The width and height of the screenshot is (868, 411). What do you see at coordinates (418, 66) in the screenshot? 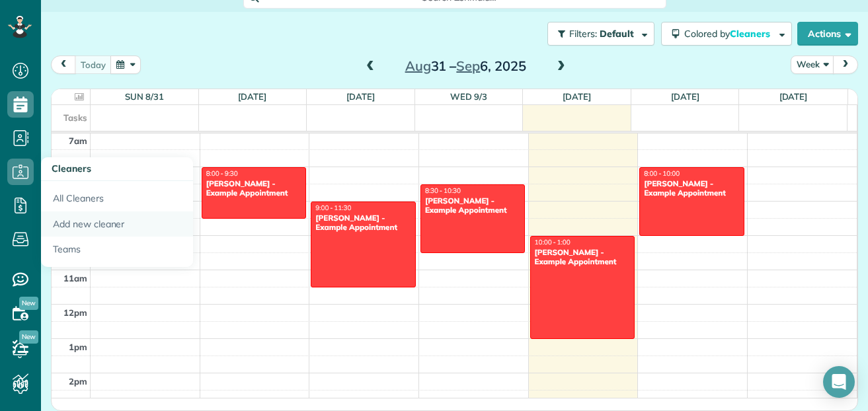
I see `span: Aug` at bounding box center [418, 66].